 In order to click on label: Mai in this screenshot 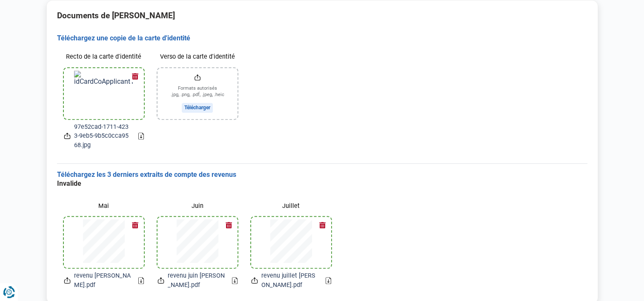, I will do `click(104, 206)`.